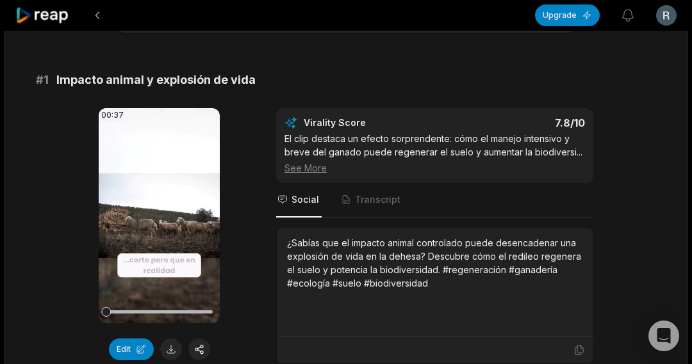 This screenshot has height=364, width=692. I want to click on span: Impacto animal y explosión de vida, so click(156, 80).